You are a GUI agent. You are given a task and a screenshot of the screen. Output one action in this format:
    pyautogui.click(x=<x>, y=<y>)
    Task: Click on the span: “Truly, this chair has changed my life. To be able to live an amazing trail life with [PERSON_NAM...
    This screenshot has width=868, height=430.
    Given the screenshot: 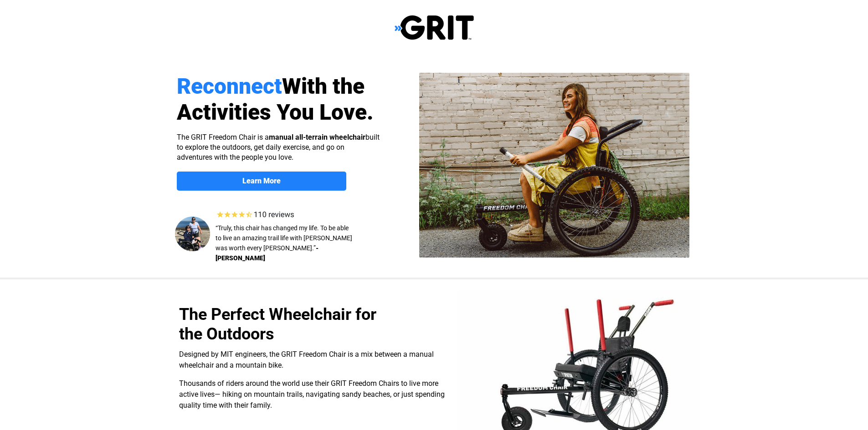 What is the action you would take?
    pyautogui.click(x=284, y=238)
    